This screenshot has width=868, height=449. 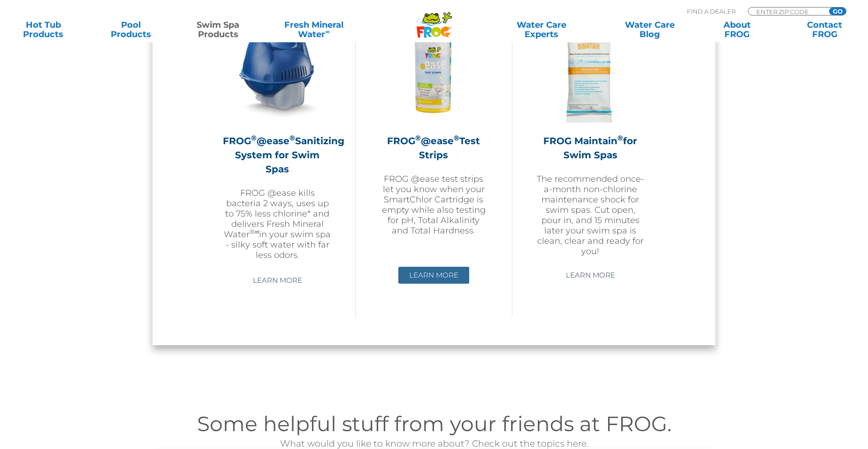 I want to click on a: Fresh MineralWater∞, so click(x=314, y=29).